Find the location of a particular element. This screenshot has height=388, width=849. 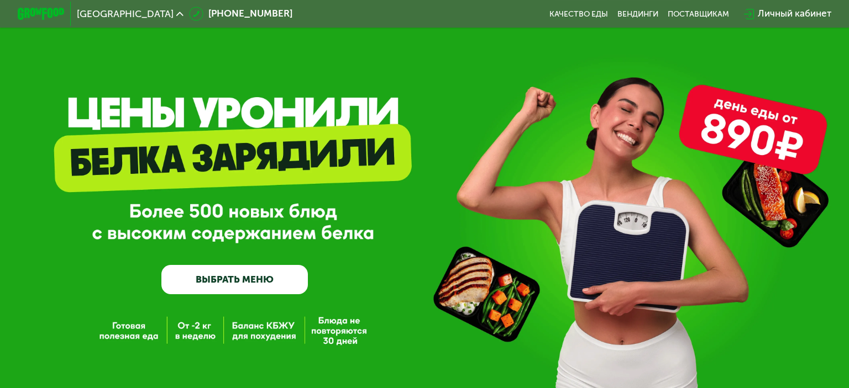

div: Личный кабинет is located at coordinates (794, 14).